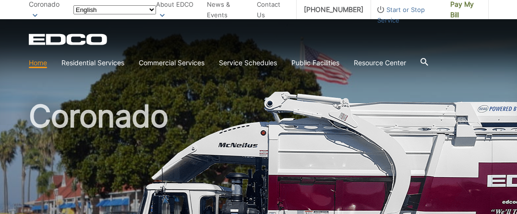  Describe the element at coordinates (248, 63) in the screenshot. I see `a: Service Schedules` at that location.